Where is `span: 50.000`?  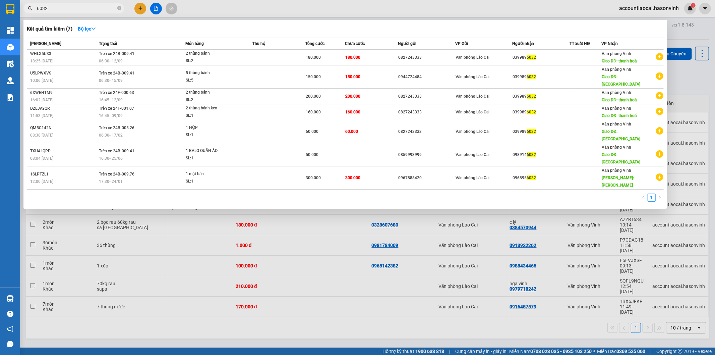 span: 50.000 is located at coordinates (312, 155).